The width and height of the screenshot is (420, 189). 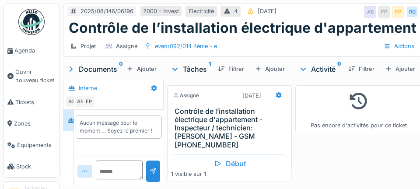 I want to click on div: Activité, so click(x=320, y=69).